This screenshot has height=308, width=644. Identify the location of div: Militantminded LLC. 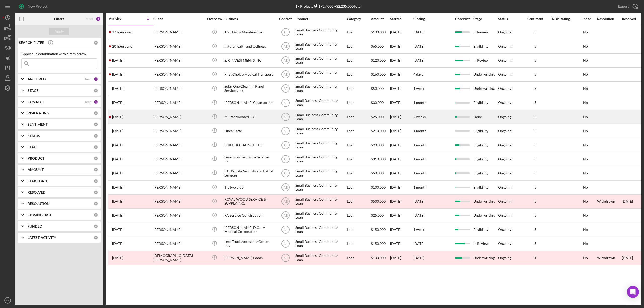
(249, 116).